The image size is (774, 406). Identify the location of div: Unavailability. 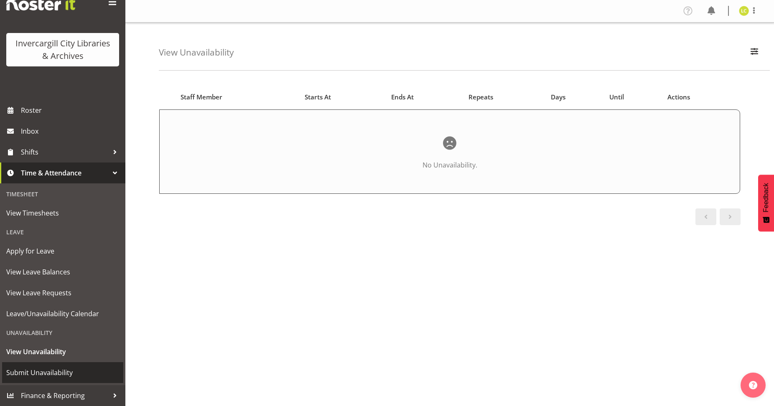
(63, 333).